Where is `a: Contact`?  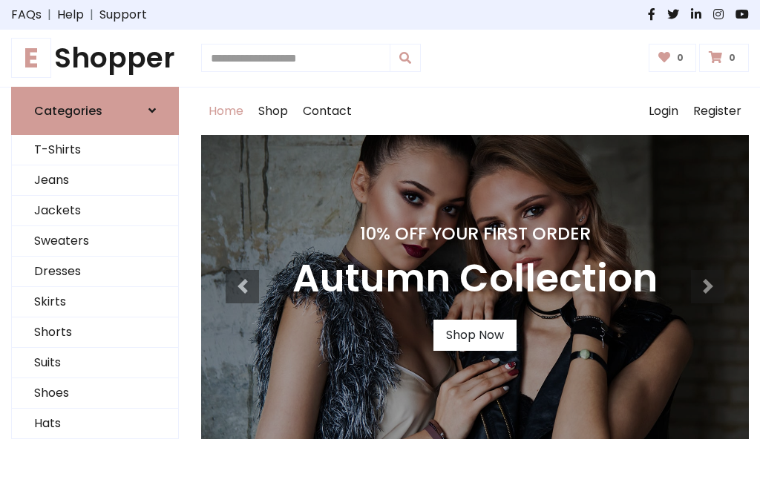
a: Contact is located at coordinates (327, 111).